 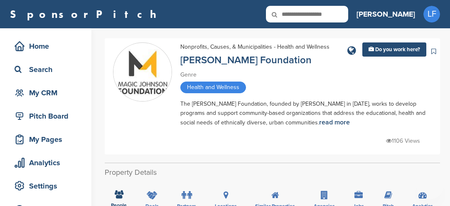 What do you see at coordinates (255, 47) in the screenshot?
I see `div: Nonprofits, Causes, & Municipalities - Health and Wellness` at bounding box center [255, 47].